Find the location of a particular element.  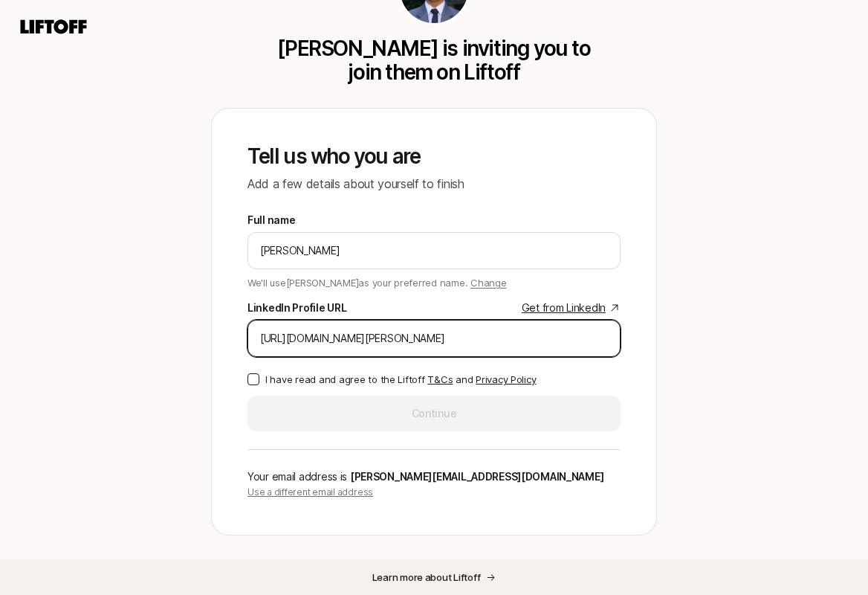

a: Privacy Policy is located at coordinates (506, 379).